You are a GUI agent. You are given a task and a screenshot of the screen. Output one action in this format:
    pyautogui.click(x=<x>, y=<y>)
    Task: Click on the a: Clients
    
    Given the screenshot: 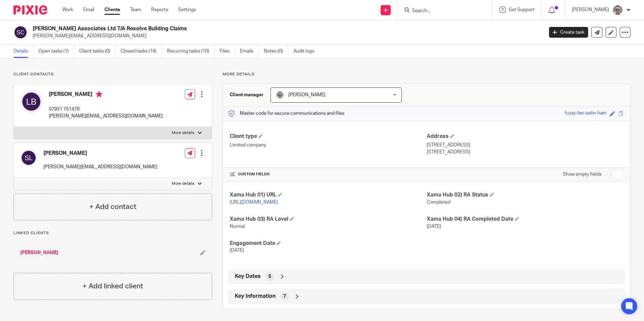 What is the action you would take?
    pyautogui.click(x=112, y=10)
    